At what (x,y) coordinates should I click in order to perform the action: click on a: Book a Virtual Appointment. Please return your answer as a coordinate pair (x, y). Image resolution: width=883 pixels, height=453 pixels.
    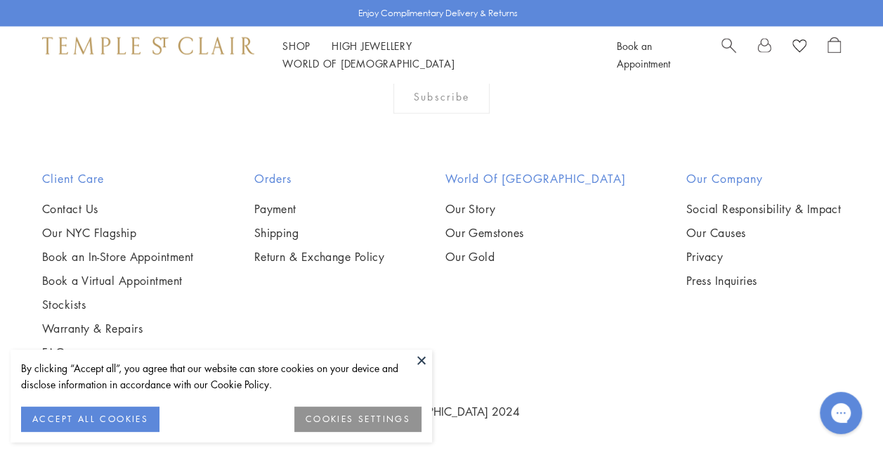
    Looking at the image, I should click on (117, 280).